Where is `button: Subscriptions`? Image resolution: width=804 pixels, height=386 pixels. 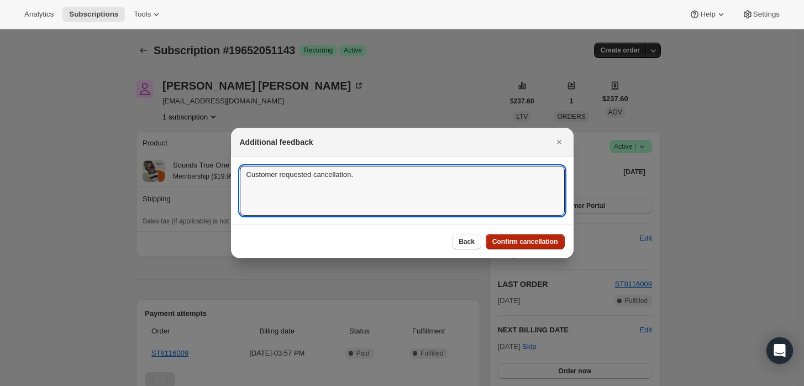 button: Subscriptions is located at coordinates (93, 14).